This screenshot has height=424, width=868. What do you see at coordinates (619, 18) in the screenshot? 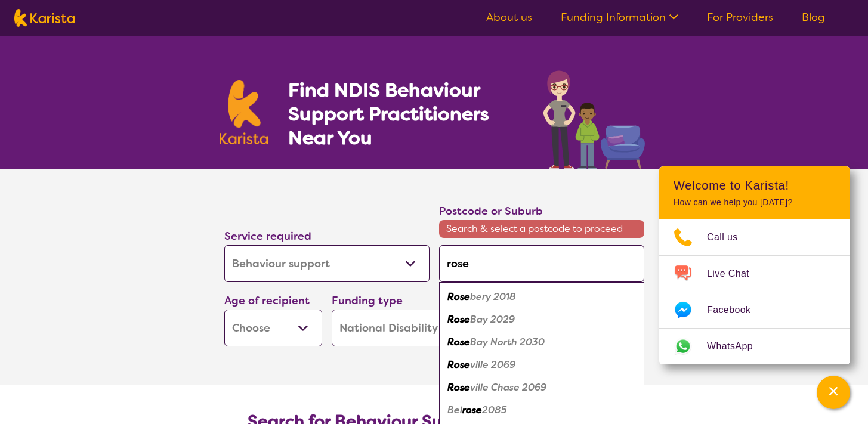
I see `a: Funding Information` at bounding box center [619, 18].